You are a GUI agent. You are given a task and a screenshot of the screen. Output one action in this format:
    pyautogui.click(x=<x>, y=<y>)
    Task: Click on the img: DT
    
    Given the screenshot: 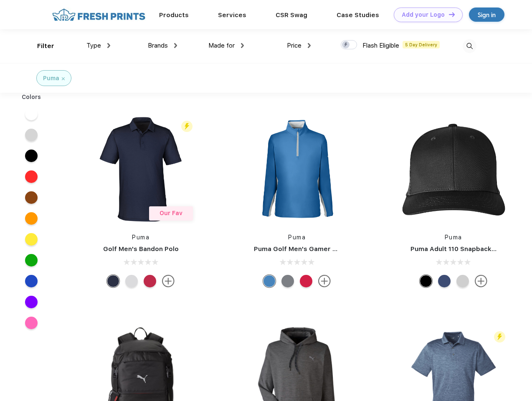 What is the action you would take?
    pyautogui.click(x=452, y=14)
    